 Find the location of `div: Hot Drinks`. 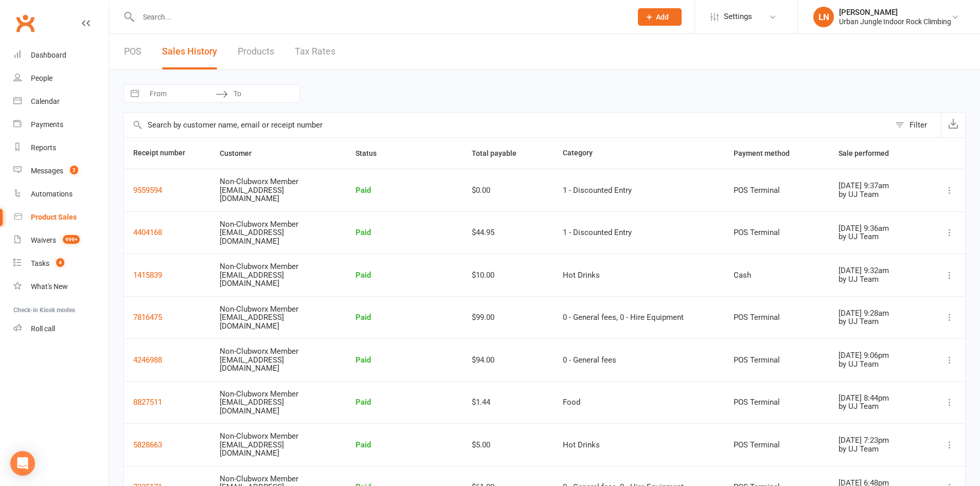

div: Hot Drinks is located at coordinates (638, 445).